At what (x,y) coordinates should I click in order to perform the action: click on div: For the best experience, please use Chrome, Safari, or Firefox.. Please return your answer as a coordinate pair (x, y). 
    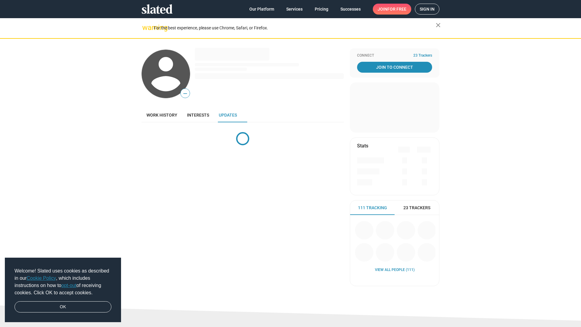
    Looking at the image, I should click on (295, 28).